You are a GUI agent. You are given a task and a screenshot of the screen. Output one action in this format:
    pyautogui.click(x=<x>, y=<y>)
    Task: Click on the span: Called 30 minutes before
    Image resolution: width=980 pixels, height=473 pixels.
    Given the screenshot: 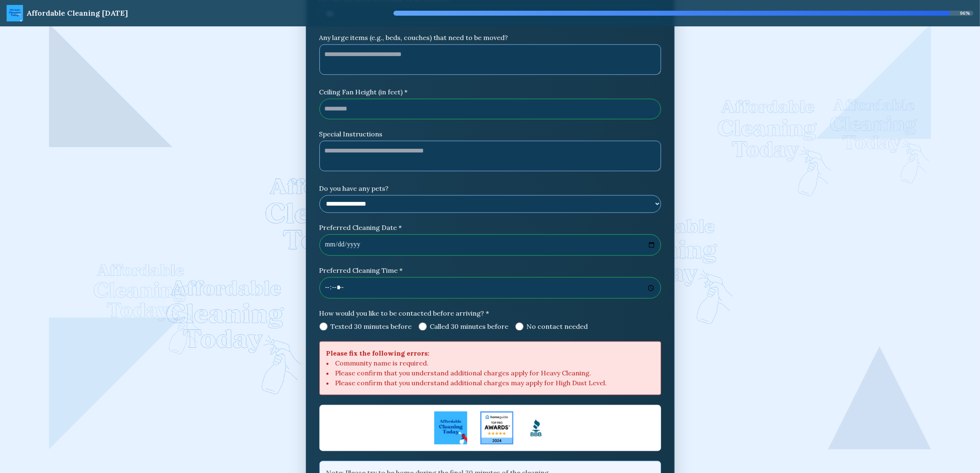 What is the action you would take?
    pyautogui.click(x=469, y=326)
    